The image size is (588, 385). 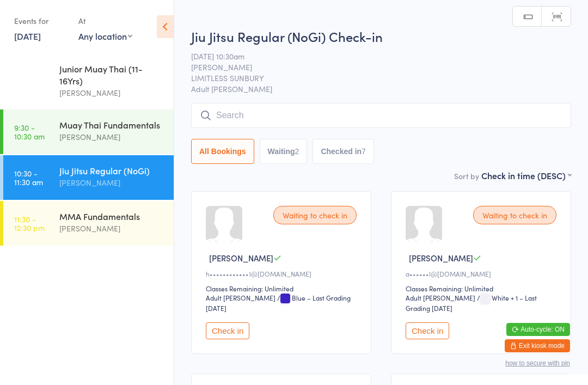 What do you see at coordinates (381, 115) in the screenshot?
I see `input: Search` at bounding box center [381, 115].